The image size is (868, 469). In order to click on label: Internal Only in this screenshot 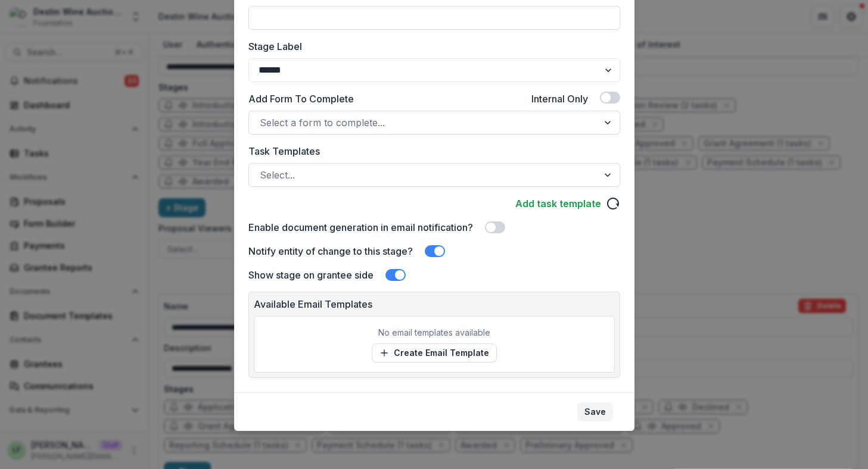, I will do `click(559, 99)`.